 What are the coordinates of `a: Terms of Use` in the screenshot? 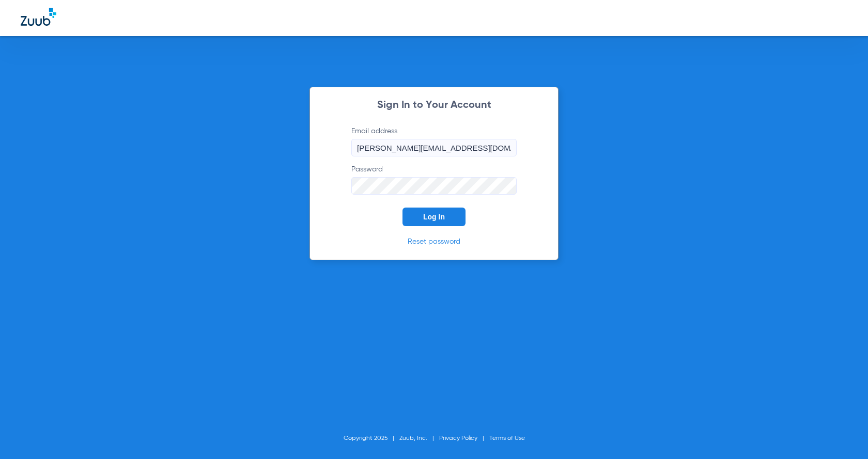 It's located at (507, 439).